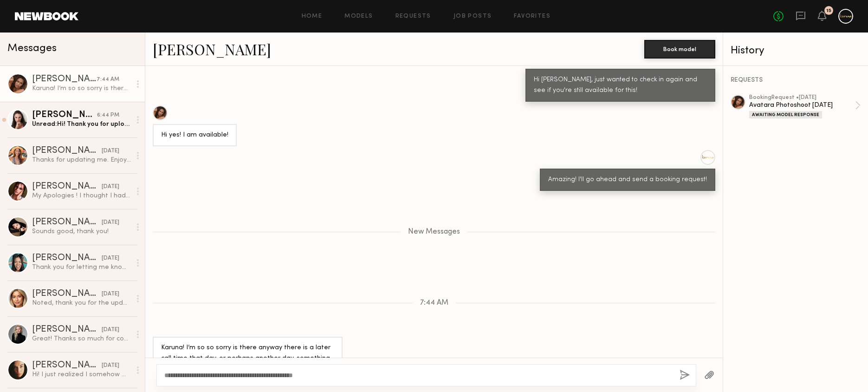 This screenshot has width=868, height=392. What do you see at coordinates (108, 80) in the screenshot?
I see `div: 7:44 AM` at bounding box center [108, 80].